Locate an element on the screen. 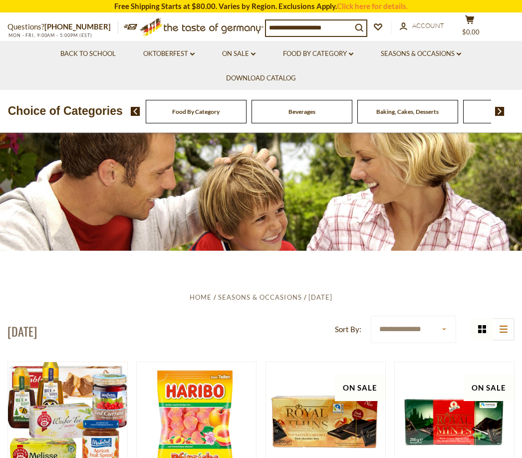  span: Baking, Cakes, Desserts is located at coordinates (407, 111).